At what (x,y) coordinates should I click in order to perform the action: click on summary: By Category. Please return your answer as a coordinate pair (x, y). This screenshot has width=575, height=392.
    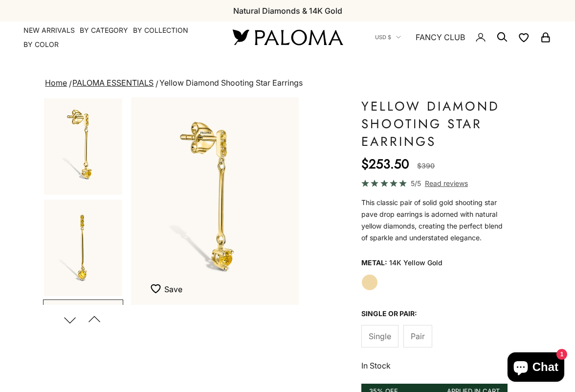
    Looking at the image, I should click on (104, 31).